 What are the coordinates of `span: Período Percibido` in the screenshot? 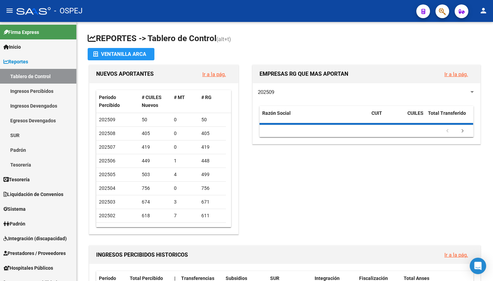 It's located at (109, 101).